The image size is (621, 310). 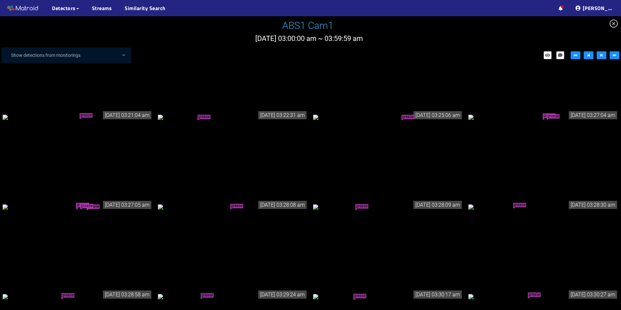 What do you see at coordinates (614, 56) in the screenshot?
I see `span: fast-forward` at bounding box center [614, 56].